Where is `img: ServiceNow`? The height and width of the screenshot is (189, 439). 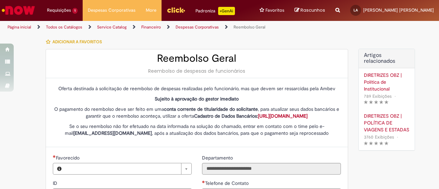
img: ServiceNow is located at coordinates (18, 10).